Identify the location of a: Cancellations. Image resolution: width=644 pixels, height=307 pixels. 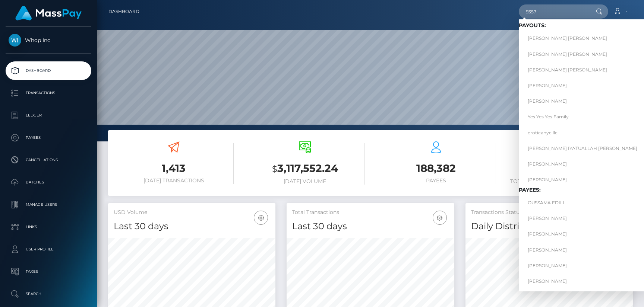
(49, 160).